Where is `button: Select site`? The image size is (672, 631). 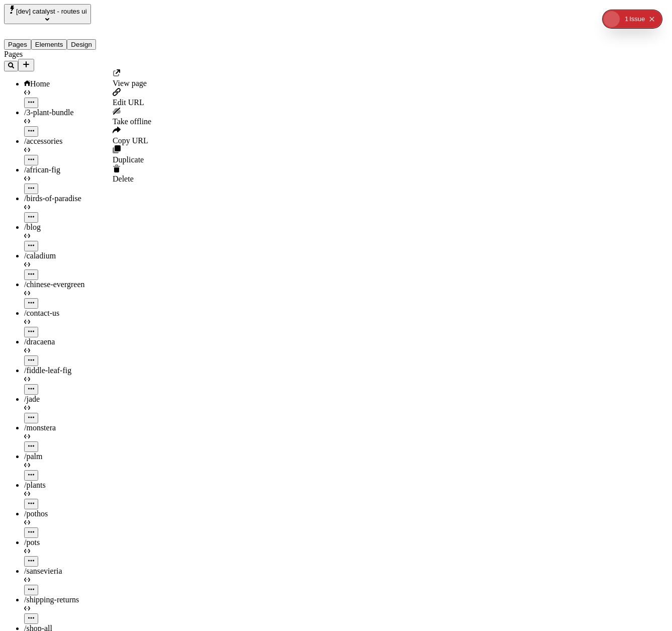 button: Select site is located at coordinates (47, 14).